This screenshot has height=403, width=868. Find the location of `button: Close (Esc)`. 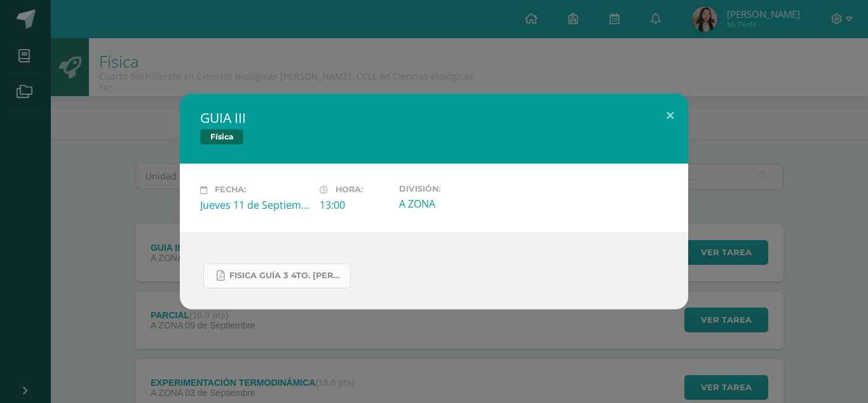

button: Close (Esc) is located at coordinates (670, 115).